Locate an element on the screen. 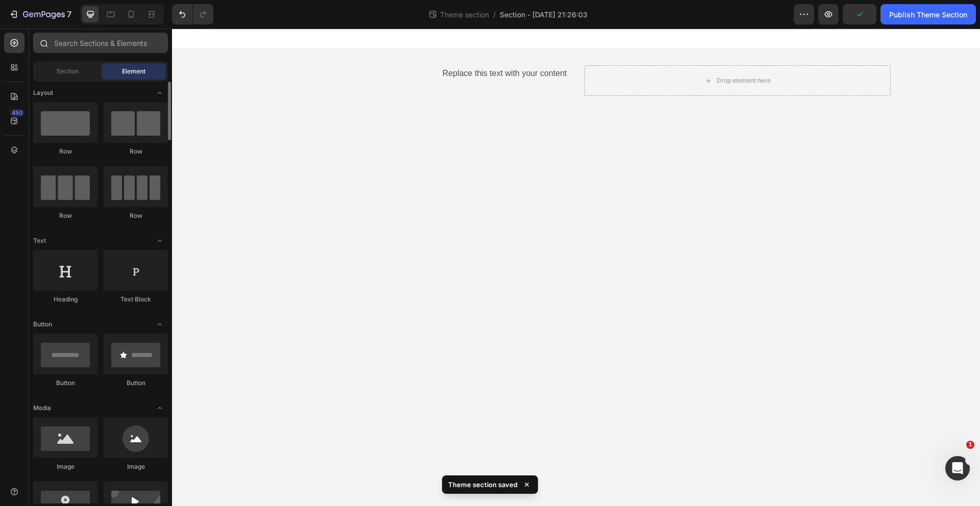 Image resolution: width=980 pixels, height=506 pixels. span: Text is located at coordinates (40, 241).